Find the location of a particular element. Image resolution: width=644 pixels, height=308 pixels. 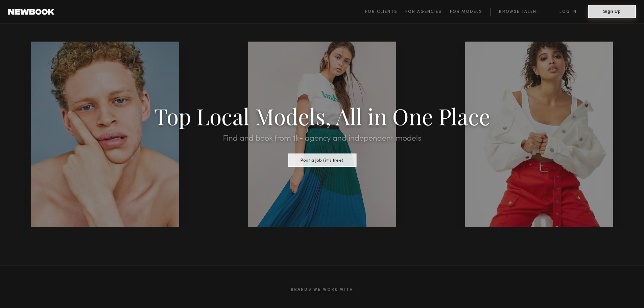

a: Browse Talent is located at coordinates (519, 12).